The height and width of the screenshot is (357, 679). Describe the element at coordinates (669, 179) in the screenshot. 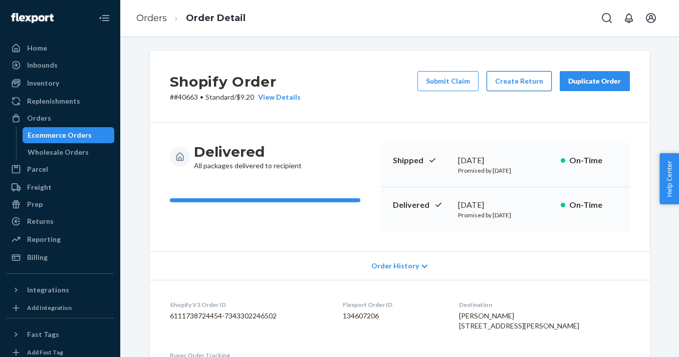

I see `span: Help Center` at that location.